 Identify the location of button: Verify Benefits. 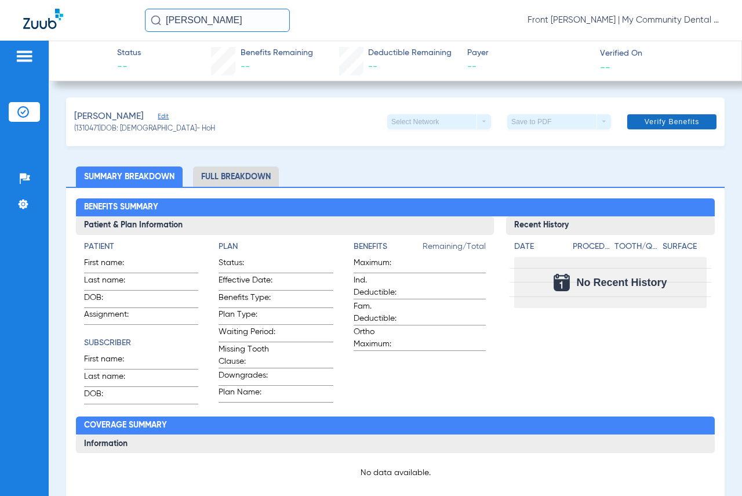
(672, 122).